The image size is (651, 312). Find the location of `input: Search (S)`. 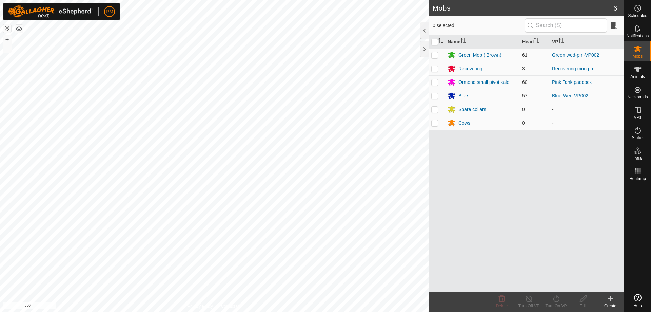

input: Search (S) is located at coordinates (566, 25).